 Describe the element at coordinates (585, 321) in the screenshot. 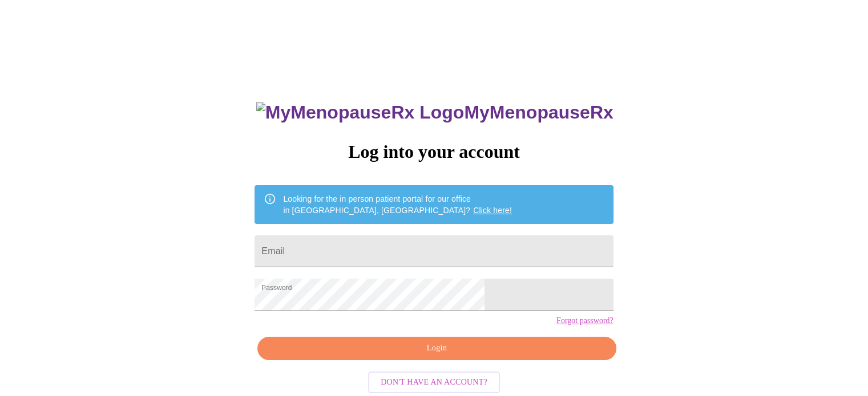

I see `a: Forgot password?` at that location.